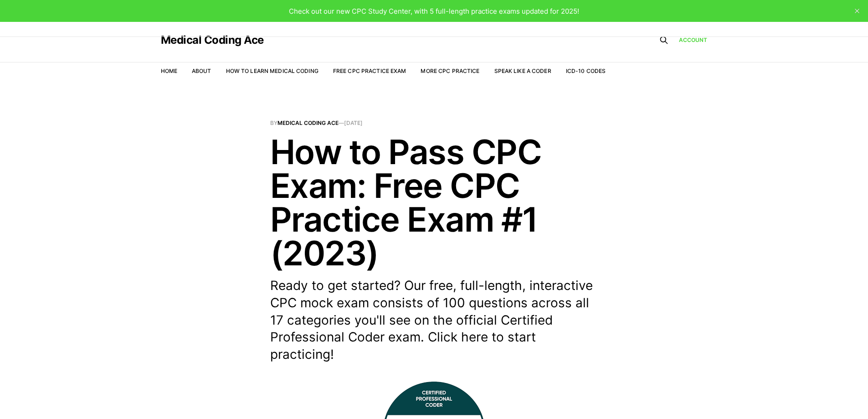 The height and width of the screenshot is (419, 868). I want to click on a: Home, so click(169, 71).